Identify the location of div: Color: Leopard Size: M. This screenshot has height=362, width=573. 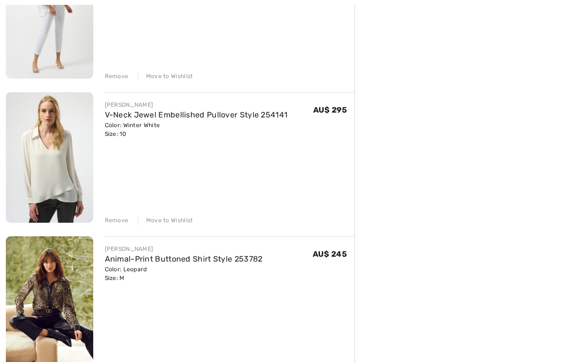
(183, 274).